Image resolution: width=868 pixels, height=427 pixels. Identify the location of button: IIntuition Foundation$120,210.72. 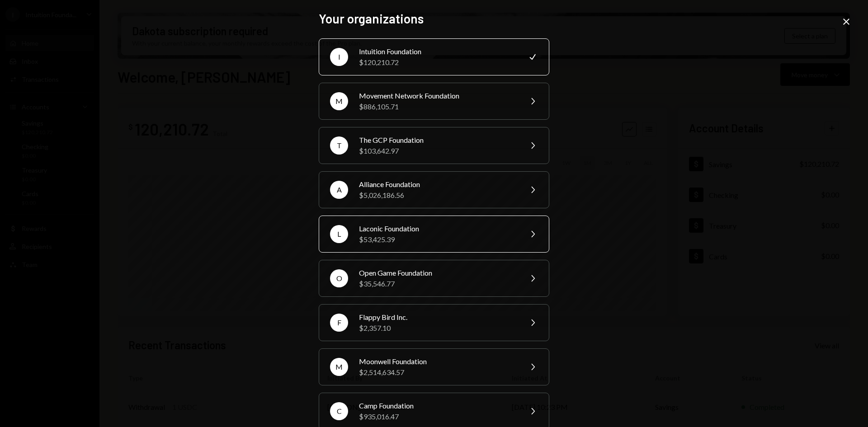
(434, 57).